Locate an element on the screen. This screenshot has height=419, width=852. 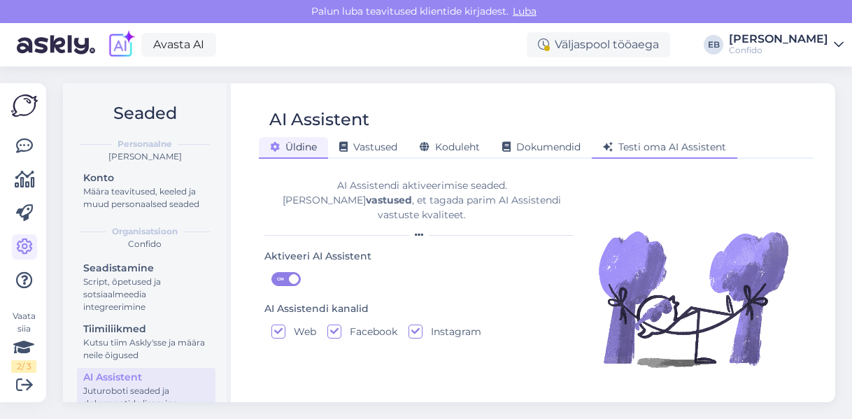
div: Vaata siia is located at coordinates (24, 341).